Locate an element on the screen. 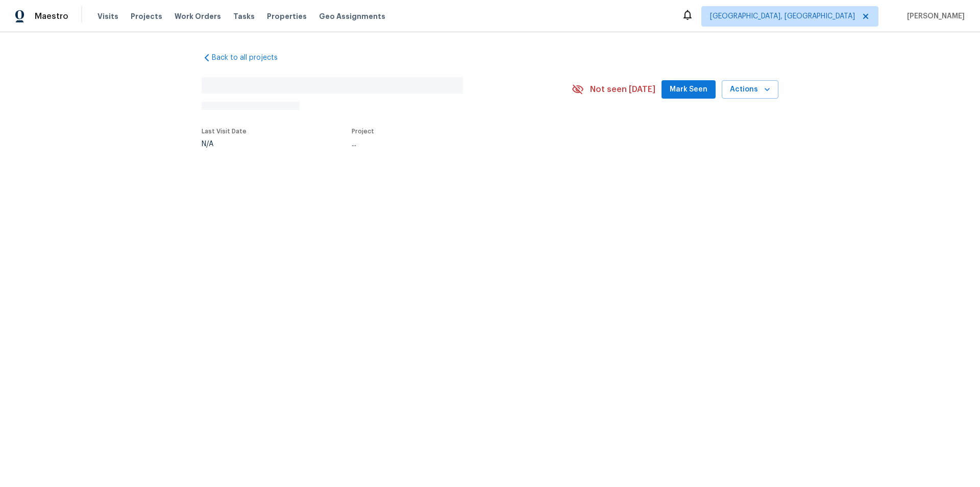 The width and height of the screenshot is (980, 487). span: Properties is located at coordinates (287, 17).